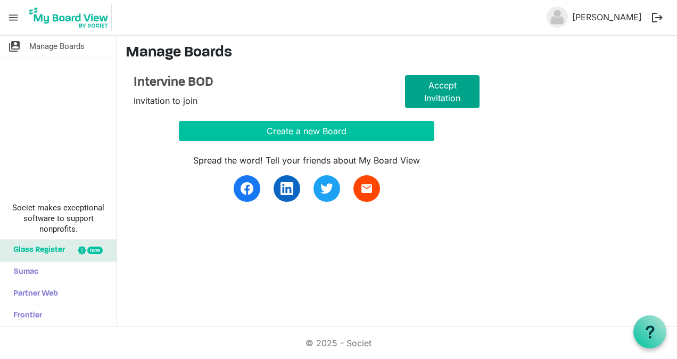 This screenshot has width=677, height=359. I want to click on span: Partner Web, so click(33, 294).